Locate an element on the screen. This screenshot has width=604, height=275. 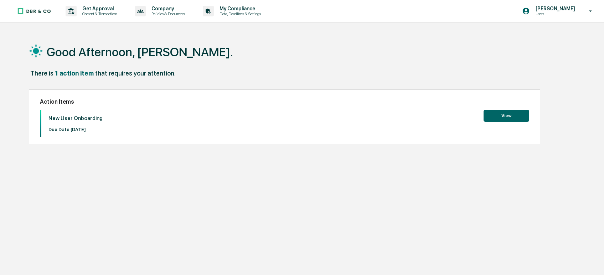
a: View is located at coordinates (506, 115).